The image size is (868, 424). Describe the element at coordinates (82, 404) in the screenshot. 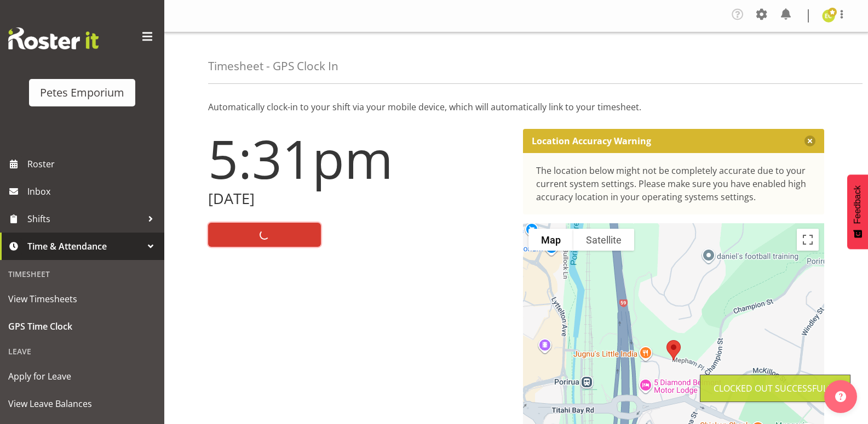

I see `a: View Leave Balances` at that location.